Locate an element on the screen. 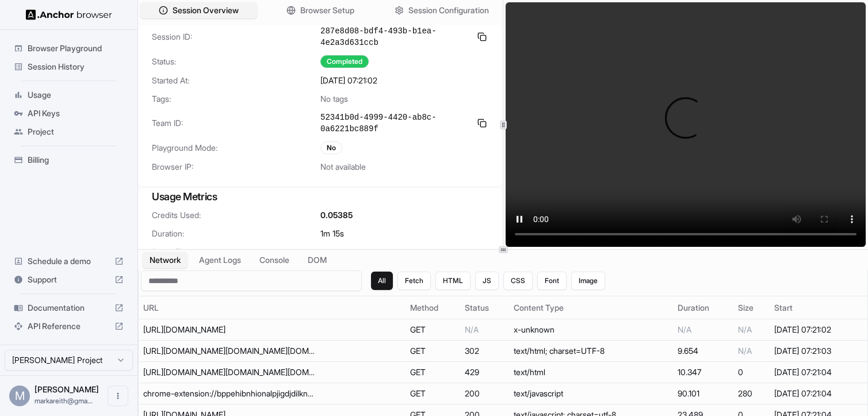 The width and height of the screenshot is (868, 416). div: Completed is located at coordinates (345, 61).